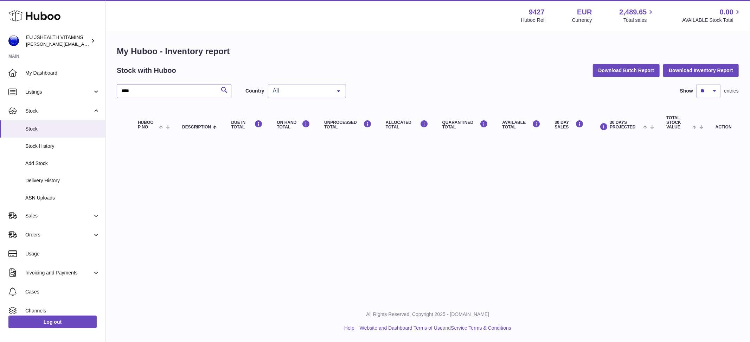 Image resolution: width=750 pixels, height=342 pixels. I want to click on span: Huboo P no, so click(147, 125).